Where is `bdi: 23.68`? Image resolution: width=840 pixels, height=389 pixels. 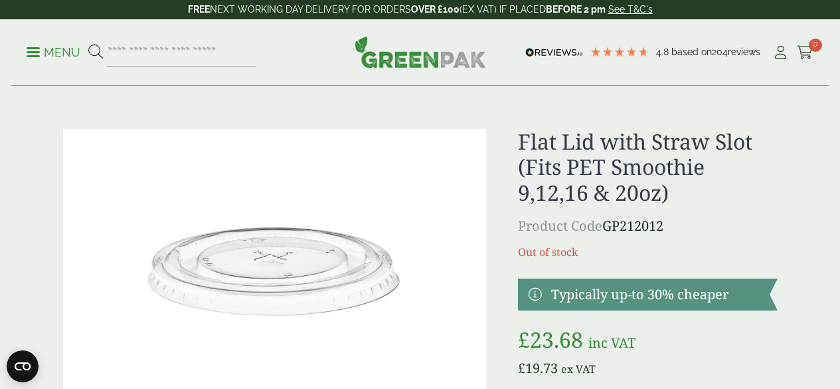
bdi: 23.68 is located at coordinates (551, 339).